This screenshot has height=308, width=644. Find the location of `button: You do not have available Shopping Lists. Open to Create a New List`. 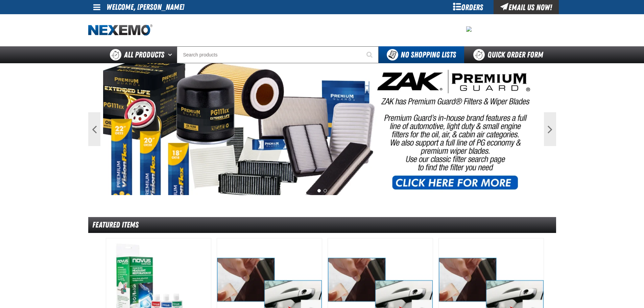

button: You do not have available Shopping Lists. Open to Create a New List is located at coordinates (421, 55).